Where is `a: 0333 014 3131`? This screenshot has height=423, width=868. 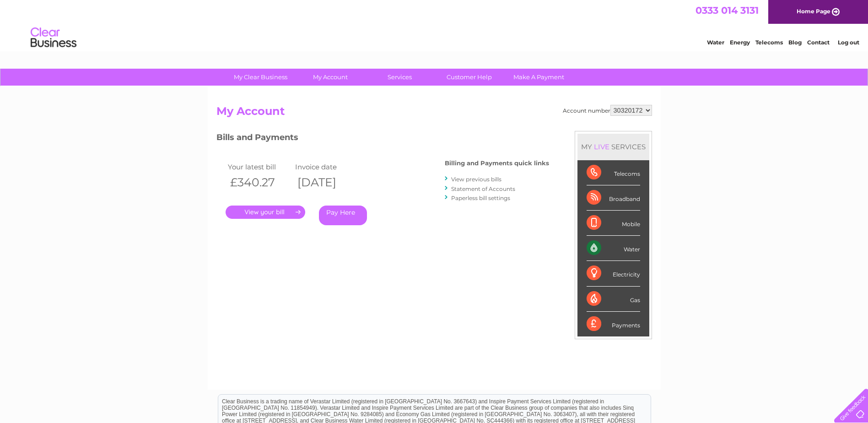
a: 0333 014 3131 is located at coordinates (728, 10).